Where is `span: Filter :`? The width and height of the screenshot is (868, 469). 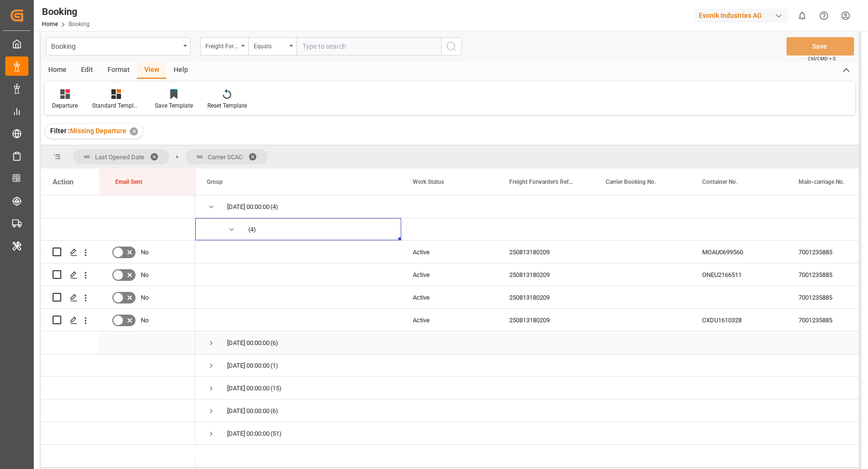 span: Filter : is located at coordinates (60, 131).